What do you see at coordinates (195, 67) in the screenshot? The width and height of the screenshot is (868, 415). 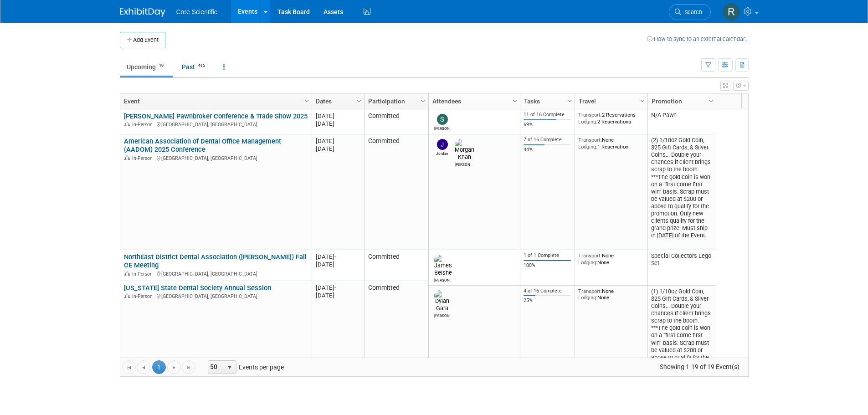 I see `a: Past415` at bounding box center [195, 67].